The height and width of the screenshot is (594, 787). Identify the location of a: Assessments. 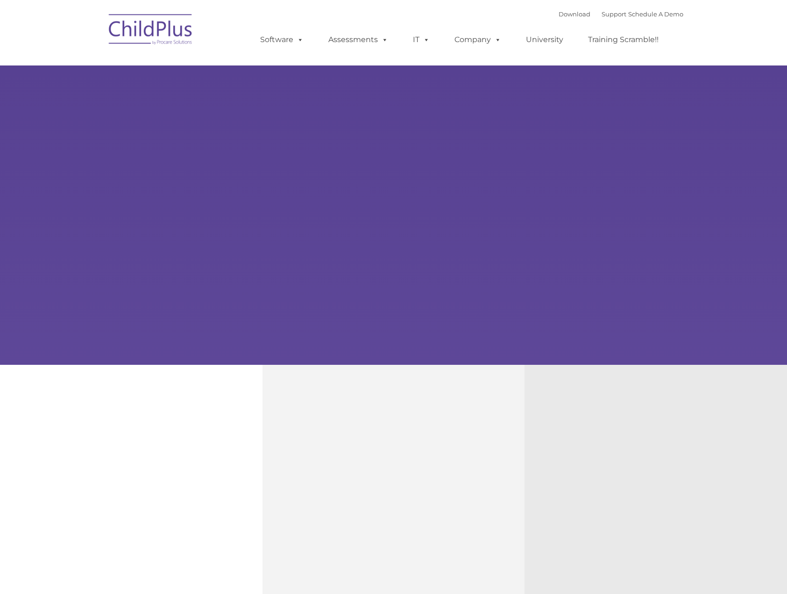
(358, 40).